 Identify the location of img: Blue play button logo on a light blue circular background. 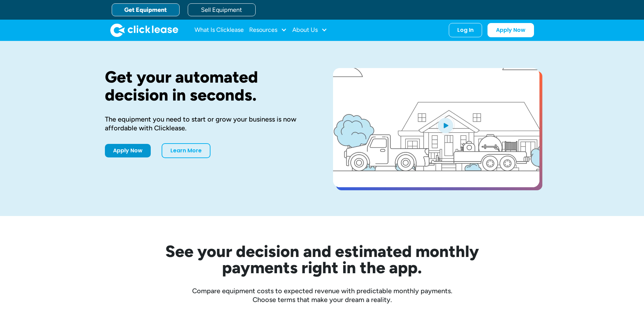
(445, 126).